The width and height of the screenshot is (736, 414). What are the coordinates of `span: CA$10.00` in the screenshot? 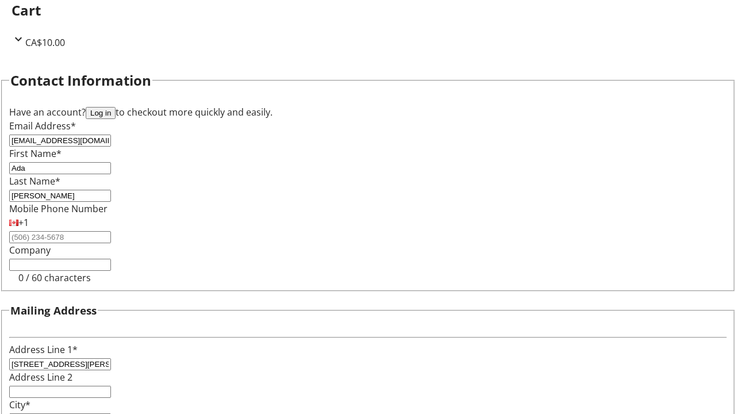 It's located at (45, 43).